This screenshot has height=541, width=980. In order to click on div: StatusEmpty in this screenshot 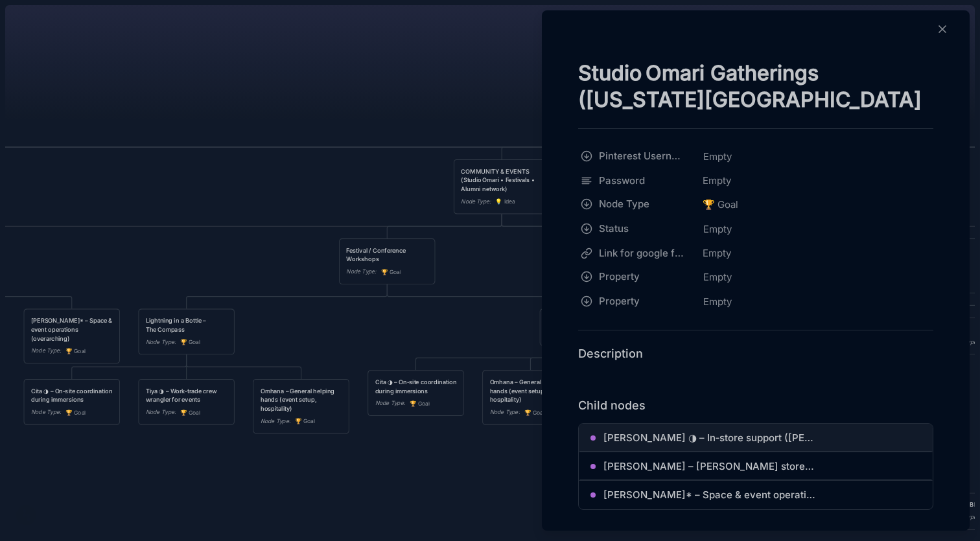, I will do `click(756, 229)`.